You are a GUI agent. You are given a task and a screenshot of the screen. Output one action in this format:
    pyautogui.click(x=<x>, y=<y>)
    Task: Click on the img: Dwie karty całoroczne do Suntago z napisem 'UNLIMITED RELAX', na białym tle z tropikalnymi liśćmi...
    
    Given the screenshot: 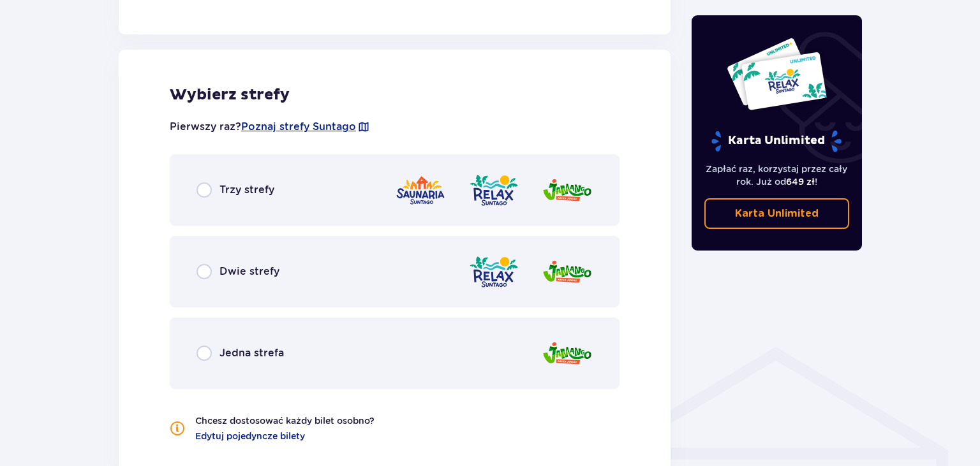 What is the action you would take?
    pyautogui.click(x=776, y=74)
    